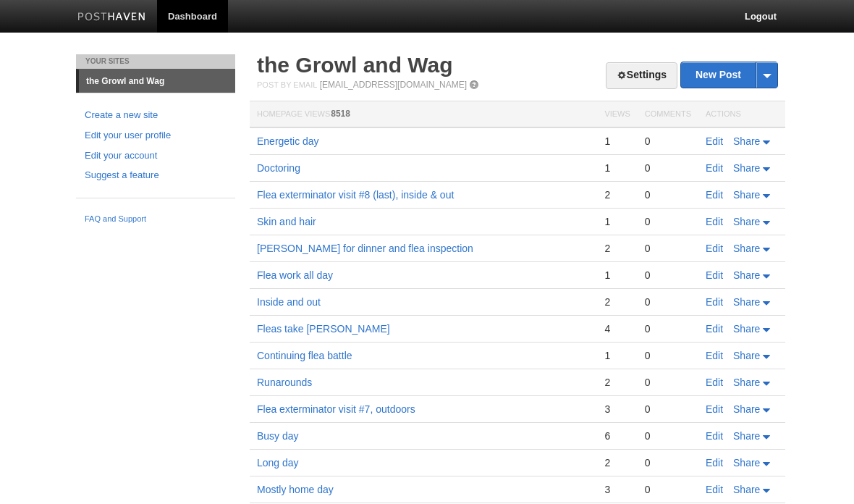  What do you see at coordinates (289, 302) in the screenshot?
I see `a: Inside and out` at bounding box center [289, 302].